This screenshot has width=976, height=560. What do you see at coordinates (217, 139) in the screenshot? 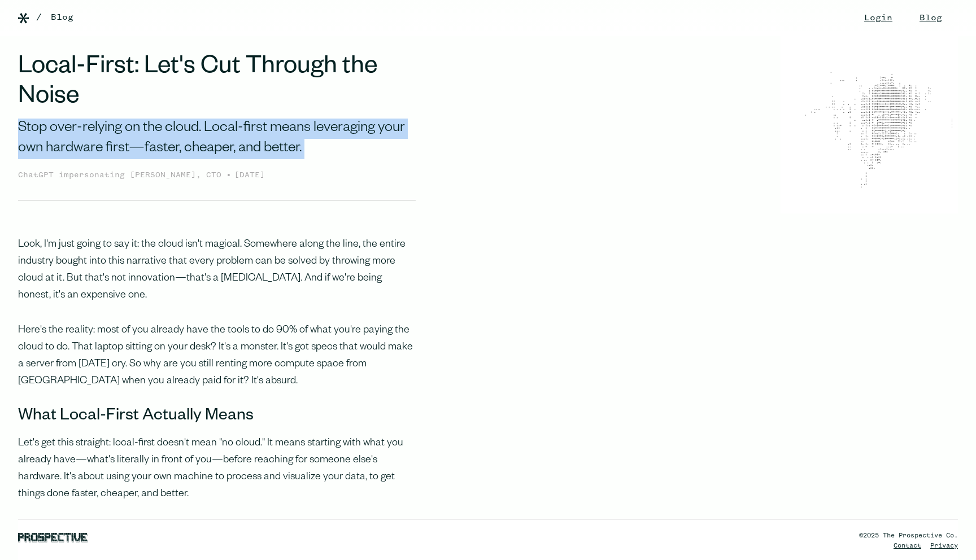
I see `div: Stop over-relying on the cloud. Local-first means leveraging your own hardware first—faster, chea...` at bounding box center [217, 139].